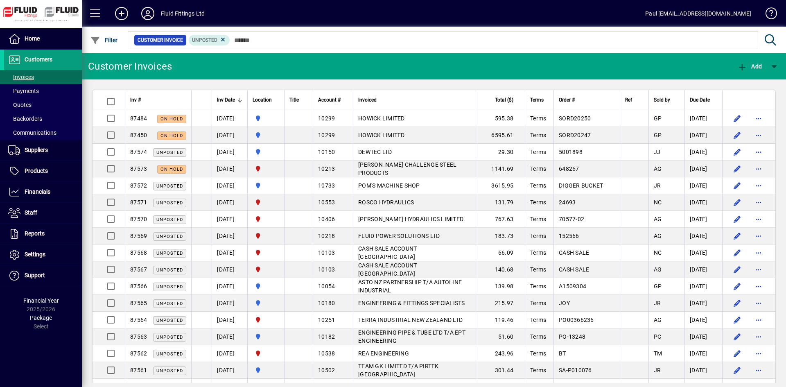  I want to click on td: 66.09, so click(500, 253).